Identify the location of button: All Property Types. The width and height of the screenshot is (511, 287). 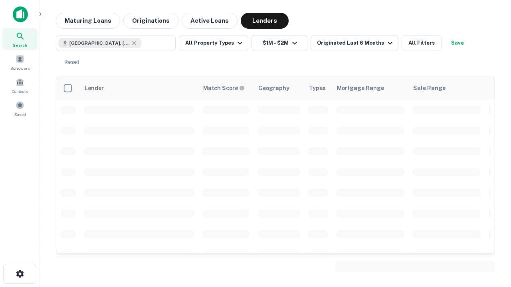
(213, 43).